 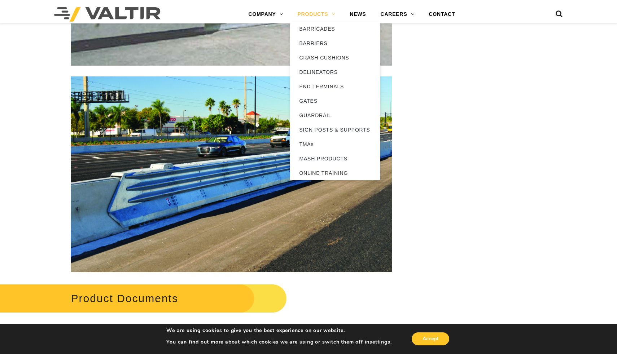 I want to click on a: BARRICADES, so click(x=335, y=29).